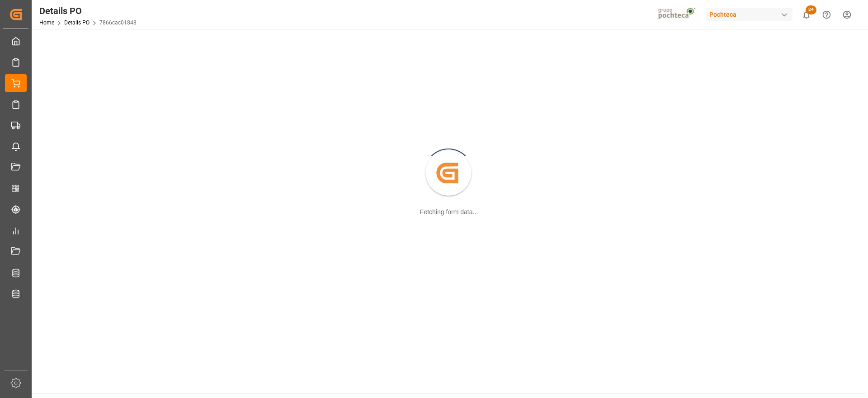 The width and height of the screenshot is (868, 398). Describe the element at coordinates (77, 22) in the screenshot. I see `a: Details PO` at that location.